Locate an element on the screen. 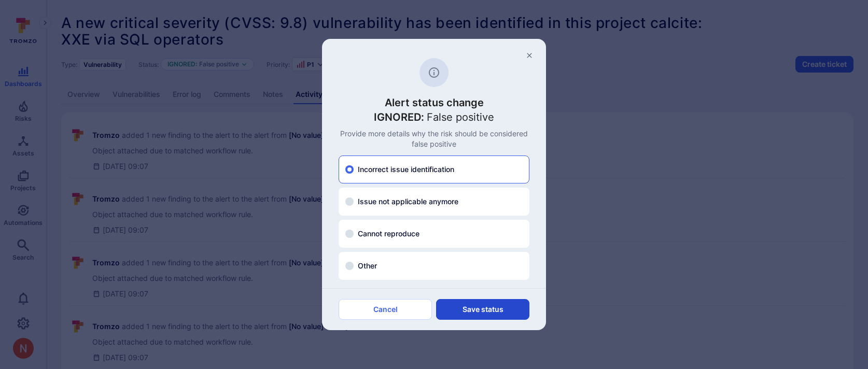 This screenshot has height=369, width=868. span: Cannot reproduce is located at coordinates (389, 233).